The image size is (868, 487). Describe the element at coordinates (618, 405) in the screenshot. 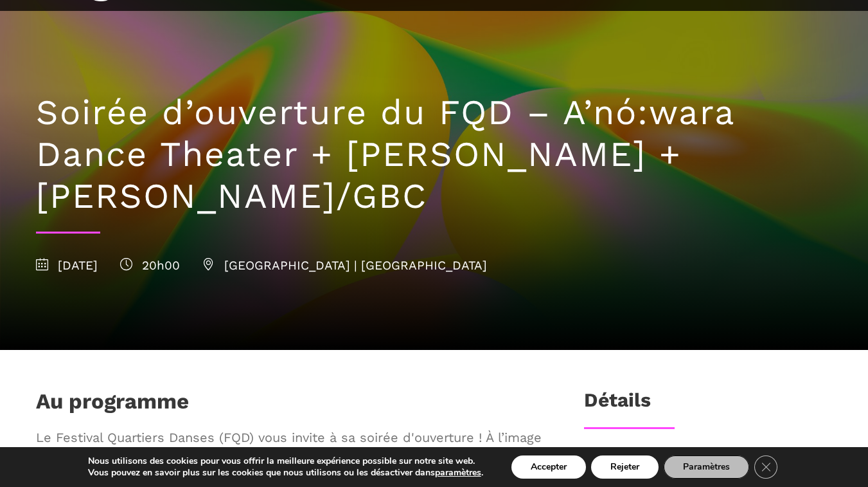

I see `h3: Détails` at that location.